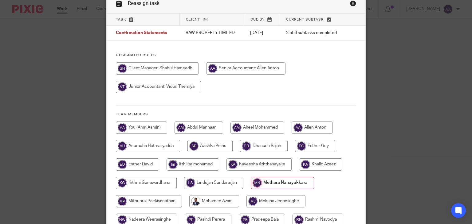 This screenshot has width=472, height=224. What do you see at coordinates (305, 19) in the screenshot?
I see `span: Current subtask` at bounding box center [305, 19].